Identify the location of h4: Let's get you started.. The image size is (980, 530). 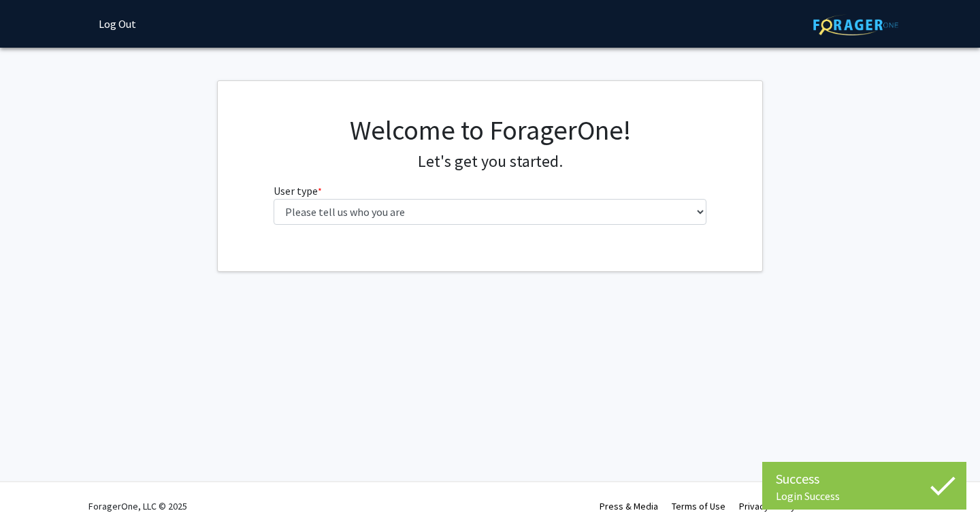
(490, 161).